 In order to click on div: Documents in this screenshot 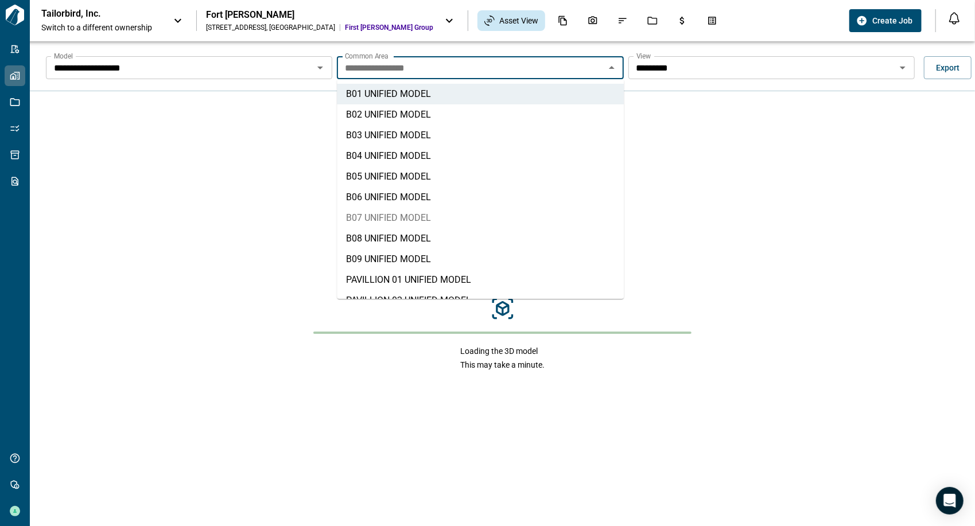, I will do `click(563, 21)`.